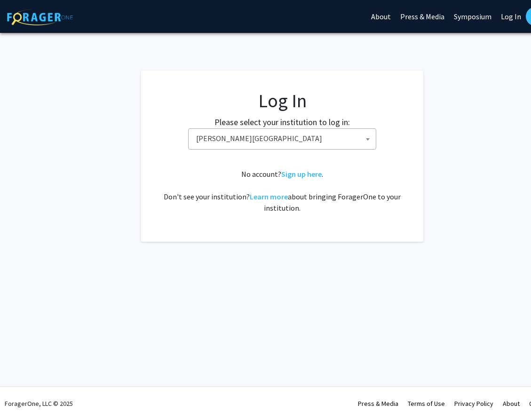 The image size is (531, 420). What do you see at coordinates (40, 17) in the screenshot?
I see `img: ForagerOne Logo` at bounding box center [40, 17].